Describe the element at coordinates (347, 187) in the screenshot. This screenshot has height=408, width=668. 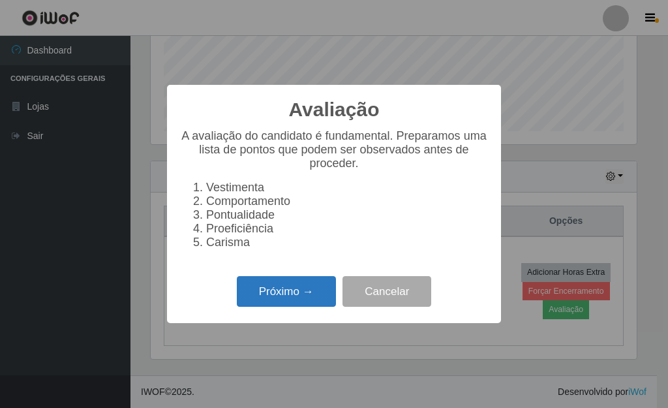
I see `li: Vestimenta` at that location.